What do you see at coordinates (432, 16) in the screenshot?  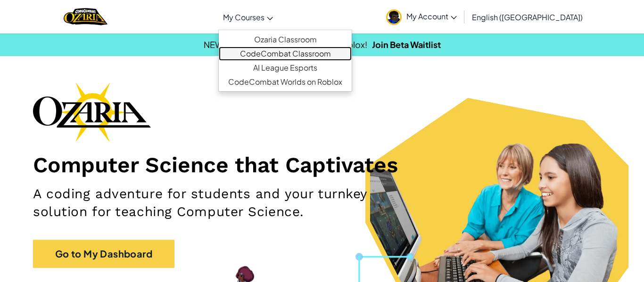 I see `span: My Account` at bounding box center [432, 16].